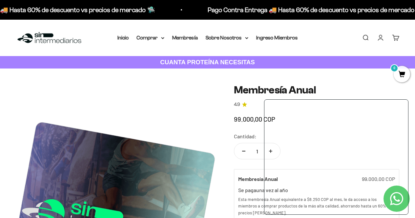  Describe the element at coordinates (151, 38) in the screenshot. I see `summary: Comprar` at that location.